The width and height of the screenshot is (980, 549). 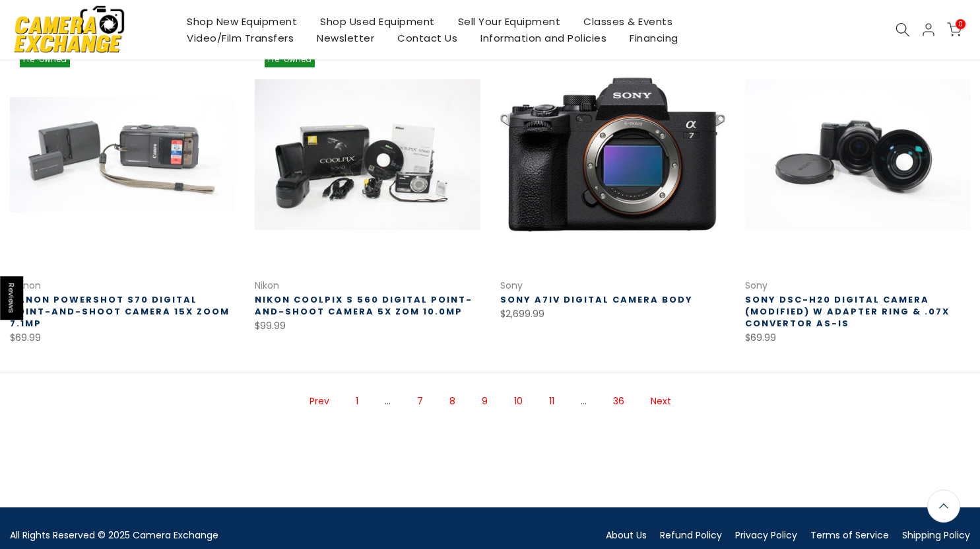 I want to click on a: Page 1, so click(x=357, y=401).